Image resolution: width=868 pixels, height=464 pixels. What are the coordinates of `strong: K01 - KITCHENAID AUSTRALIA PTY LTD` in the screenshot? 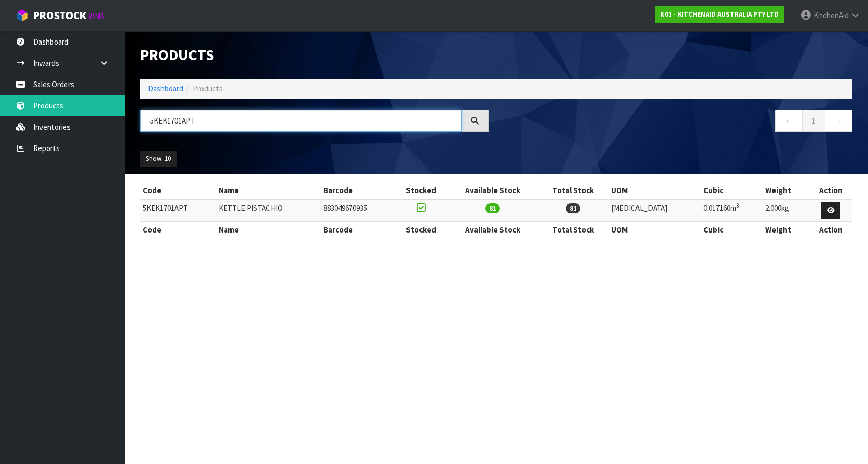 It's located at (720, 14).